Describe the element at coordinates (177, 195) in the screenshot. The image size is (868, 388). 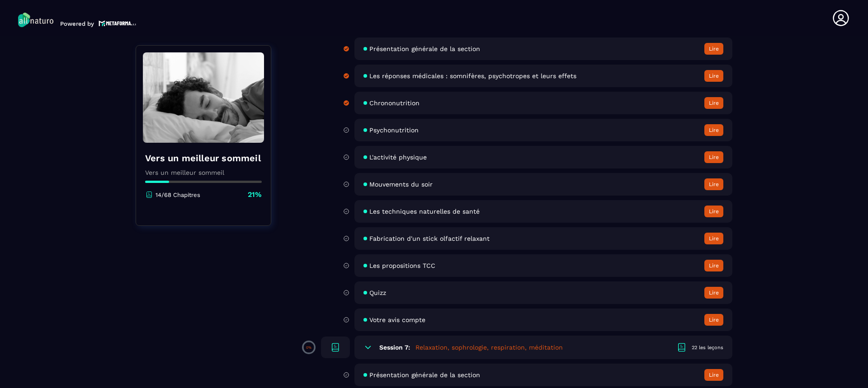
I see `p: 14/68 Chapitres` at that location.